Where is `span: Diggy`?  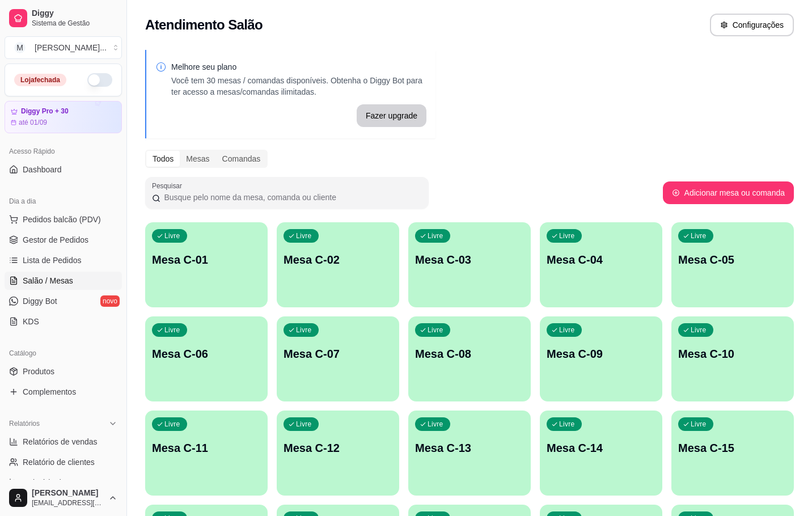 span: Diggy is located at coordinates (74, 14).